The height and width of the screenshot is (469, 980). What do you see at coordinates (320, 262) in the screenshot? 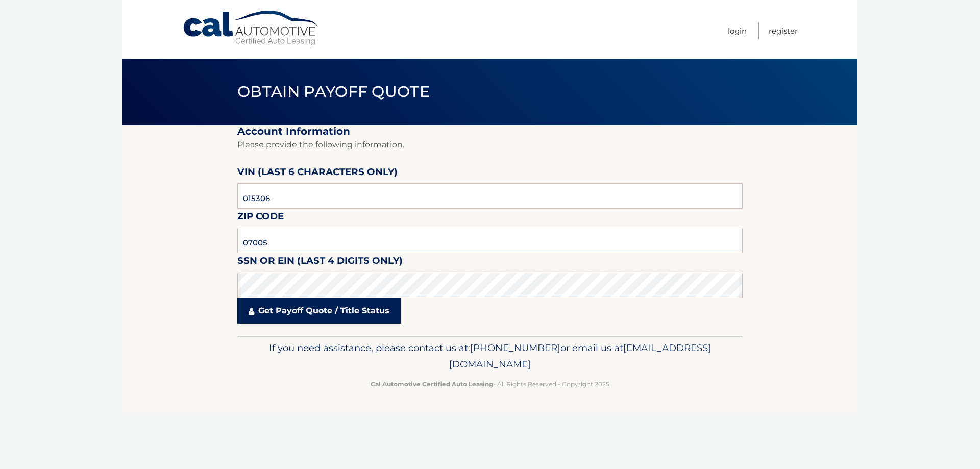
I see `label: SSN or EIN (last 4 digits only)` at bounding box center [320, 262].